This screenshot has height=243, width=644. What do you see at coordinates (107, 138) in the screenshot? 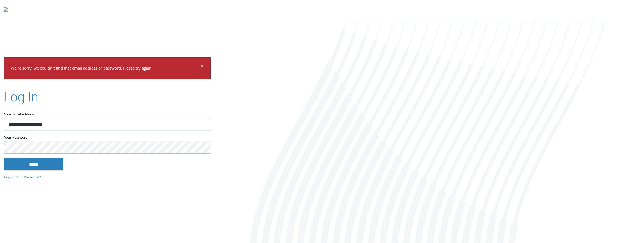
I see `label: Your Password` at bounding box center [107, 138].